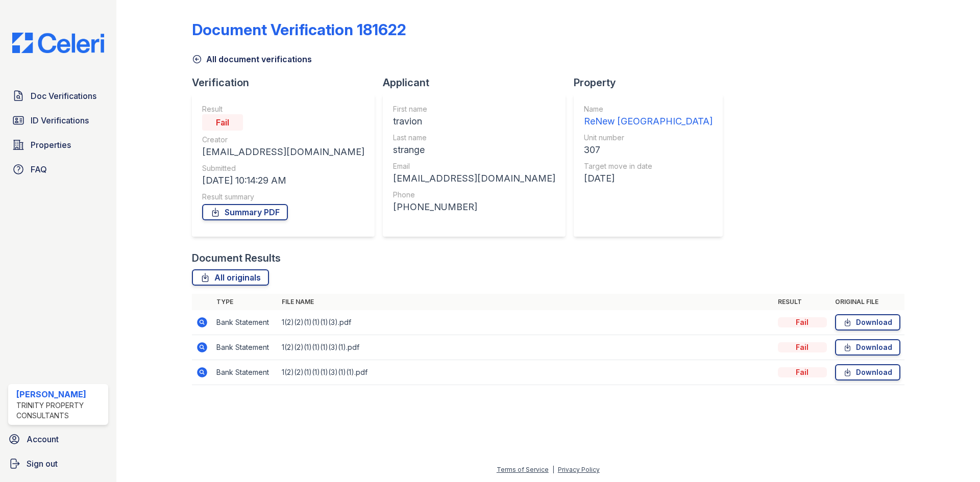 The height and width of the screenshot is (482, 980). What do you see at coordinates (867, 302) in the screenshot?
I see `th: Original file` at bounding box center [867, 302].